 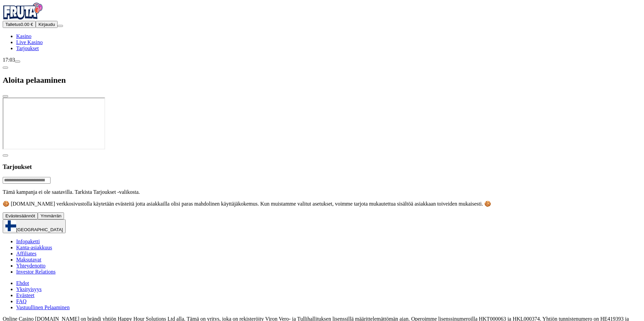 What do you see at coordinates (26, 253) in the screenshot?
I see `span: Affiliates` at bounding box center [26, 253].